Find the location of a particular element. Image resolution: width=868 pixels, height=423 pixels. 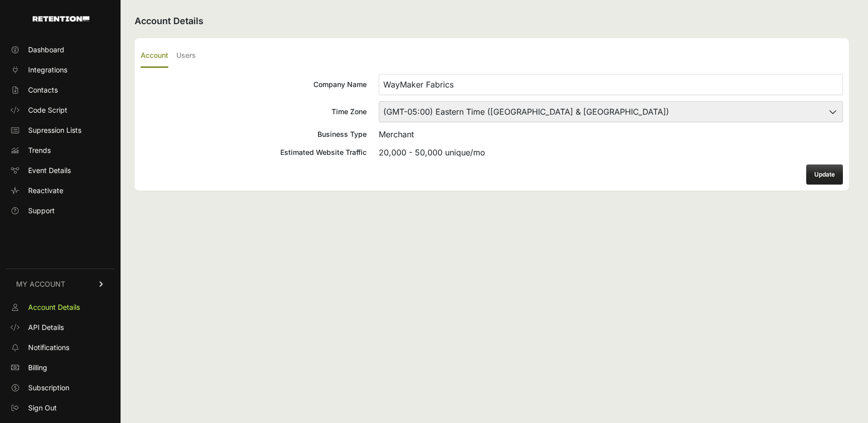

div: Estimated Website Traffic is located at coordinates (253, 153).